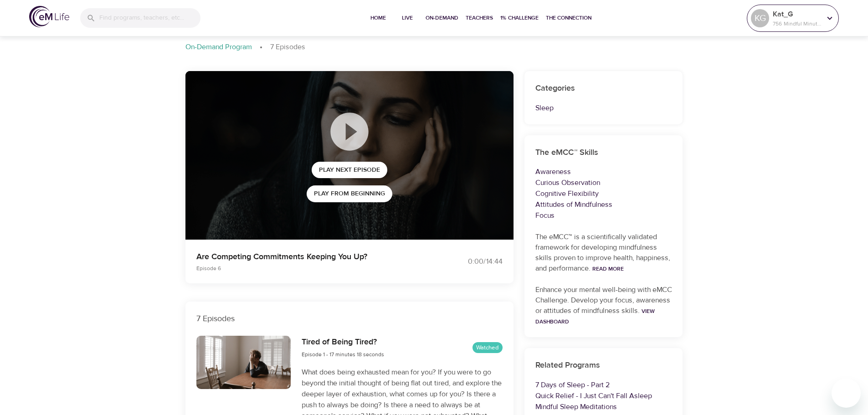 The height and width of the screenshot is (415, 868). What do you see at coordinates (604, 182) in the screenshot?
I see `p: Curious Observation` at bounding box center [604, 182].